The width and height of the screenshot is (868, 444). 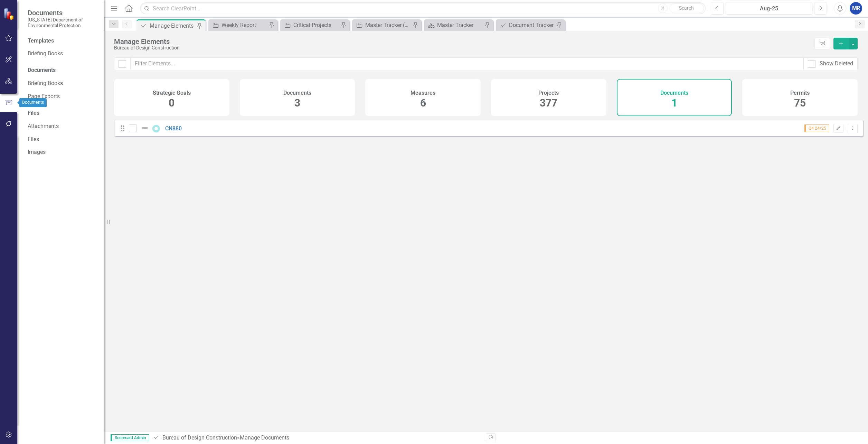 I want to click on h4: Strategic Goals, so click(x=172, y=93).